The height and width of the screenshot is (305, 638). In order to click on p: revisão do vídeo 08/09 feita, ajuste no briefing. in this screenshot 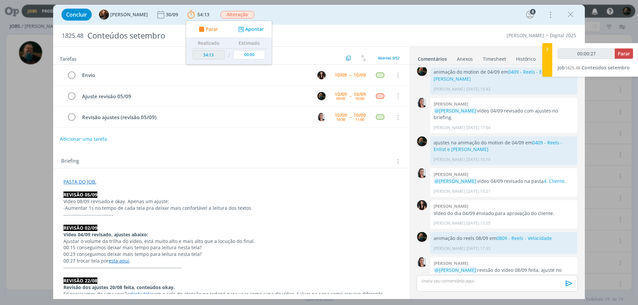, I will do `click(503, 274)`.